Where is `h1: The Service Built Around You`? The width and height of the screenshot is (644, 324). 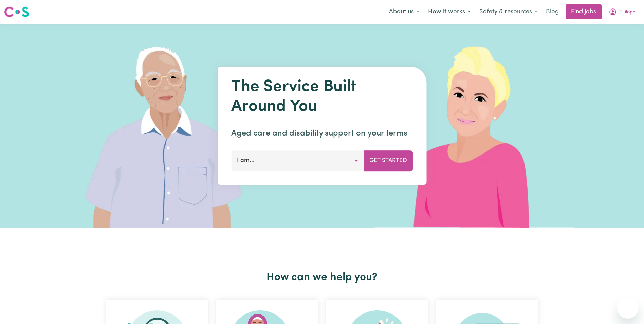
h1: The Service Built Around You is located at coordinates (322, 97).